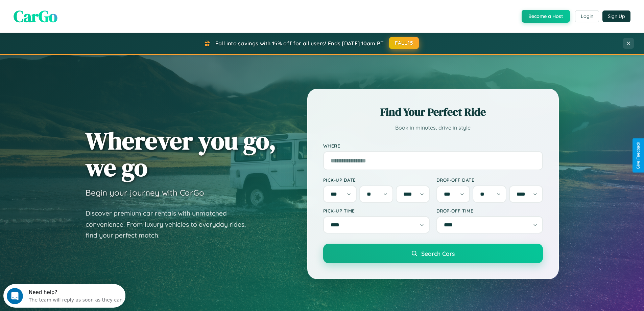 This screenshot has height=311, width=644. Describe the element at coordinates (616, 16) in the screenshot. I see `button: Sign Up` at that location.